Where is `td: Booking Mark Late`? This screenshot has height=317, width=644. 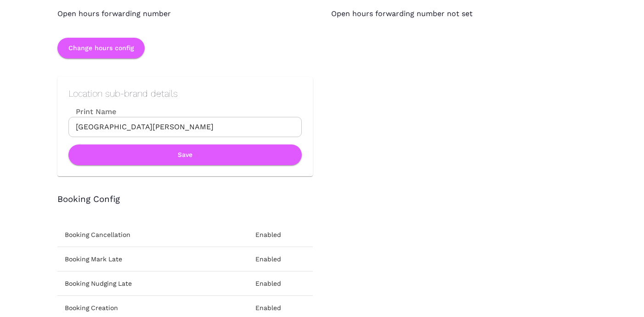 td: Booking Mark Late is located at coordinates (153, 258).